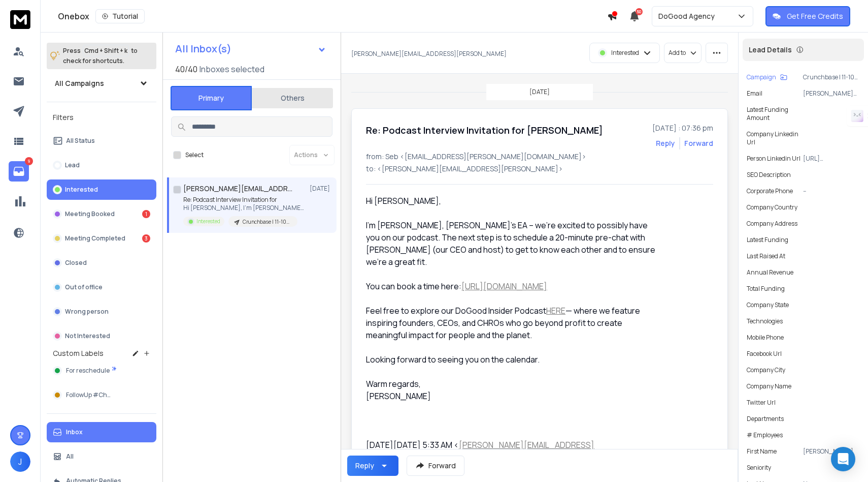 This screenshot has height=482, width=868. What do you see at coordinates (102, 190) in the screenshot?
I see `button: Interested` at bounding box center [102, 190].